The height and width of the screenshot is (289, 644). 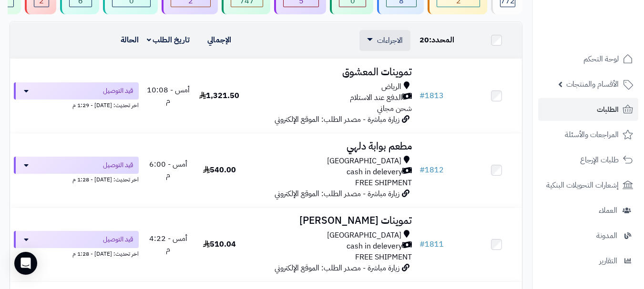 What do you see at coordinates (394, 109) in the screenshot?
I see `span: شحن مجاني` at bounding box center [394, 109].